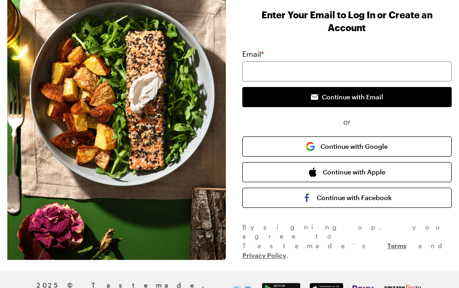 The image size is (459, 288). Describe the element at coordinates (347, 172) in the screenshot. I see `button: Continue with Apple` at that location.